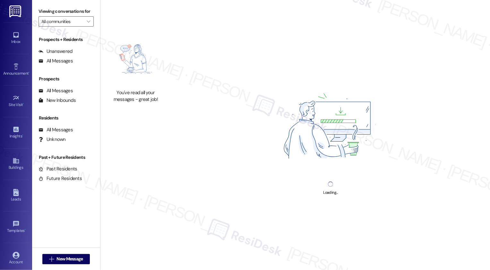 The width and height of the screenshot is (490, 270). I want to click on div: Prospects, so click(66, 79).